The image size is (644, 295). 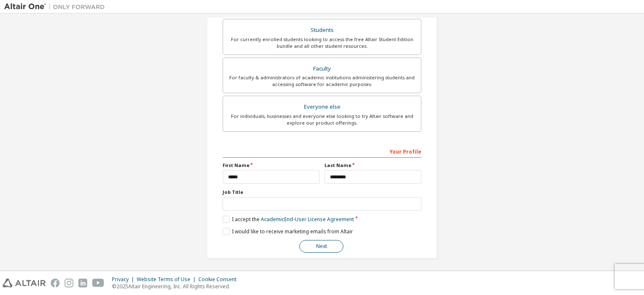 I want to click on div: For individuals, businesses and everyone else looking to try Altair software and explore our prod..., so click(x=322, y=120).